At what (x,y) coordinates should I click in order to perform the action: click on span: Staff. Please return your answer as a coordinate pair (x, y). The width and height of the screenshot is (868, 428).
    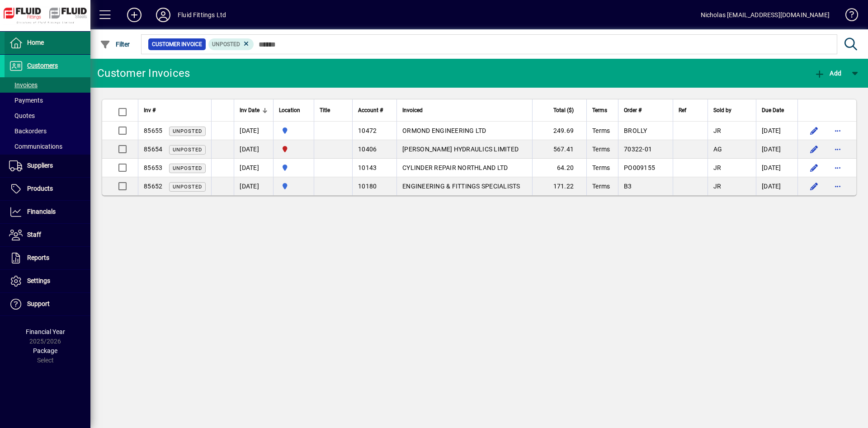
    Looking at the image, I should click on (34, 235).